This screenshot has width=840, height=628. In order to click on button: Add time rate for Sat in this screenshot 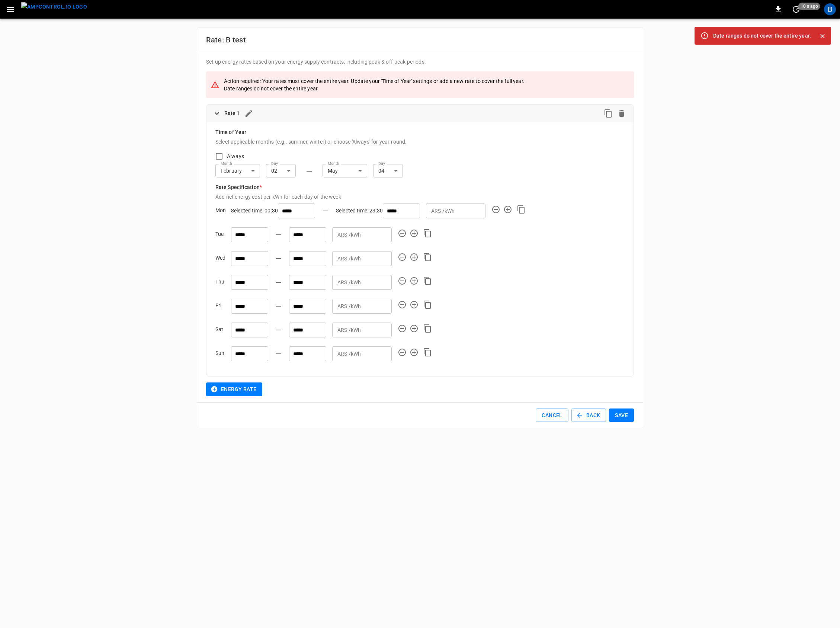, I will do `click(414, 329)`.